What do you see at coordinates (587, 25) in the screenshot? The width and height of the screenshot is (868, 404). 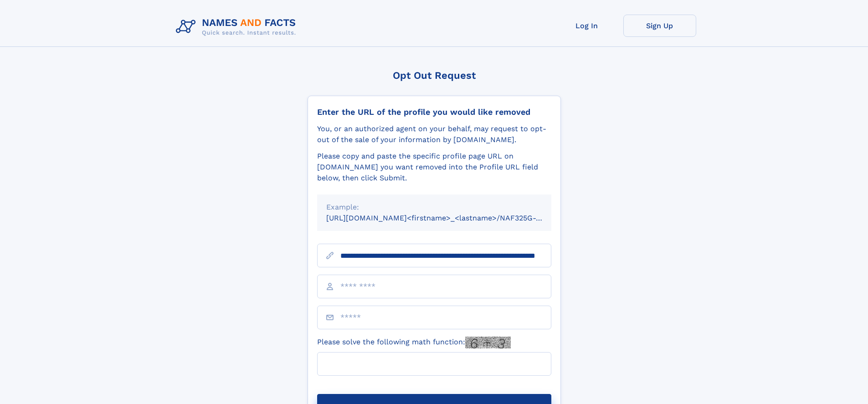 I see `a: Log In` at bounding box center [587, 25].